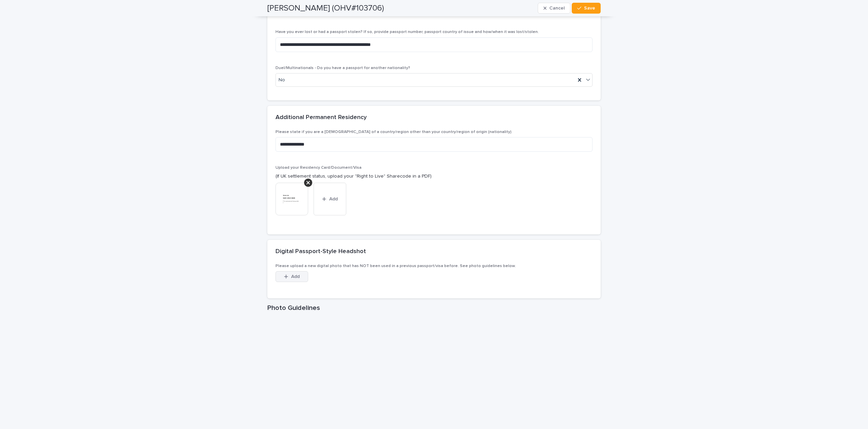 This screenshot has width=868, height=429. What do you see at coordinates (586, 8) in the screenshot?
I see `button: Save` at bounding box center [586, 8].